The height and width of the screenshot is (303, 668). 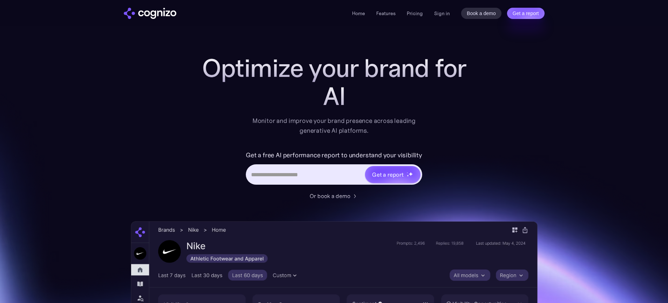 I want to click on a: Get a reportstarstarstar, so click(x=393, y=174).